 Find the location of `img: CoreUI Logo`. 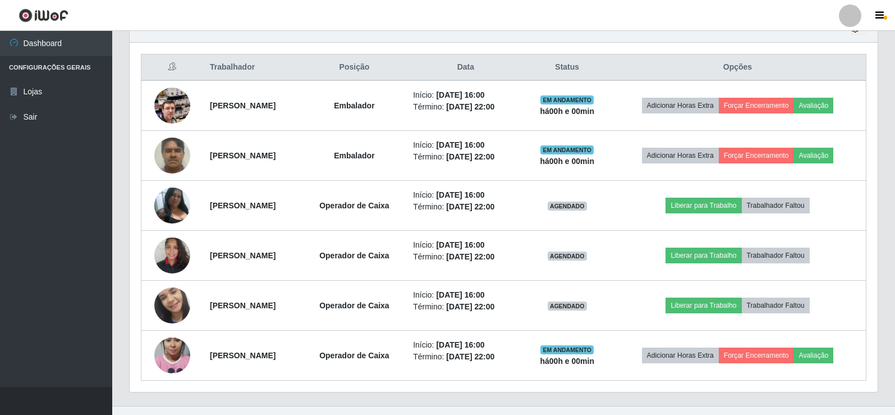

img: CoreUI Logo is located at coordinates (43, 15).